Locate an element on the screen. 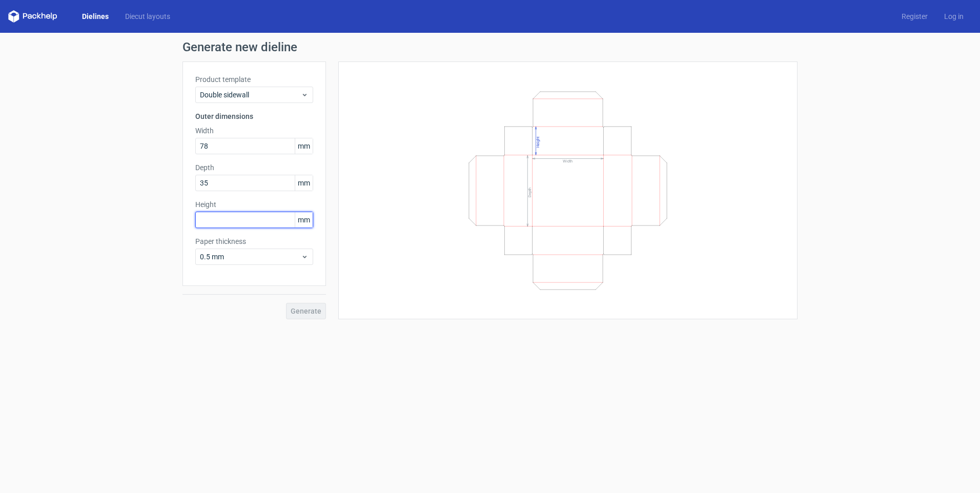 The height and width of the screenshot is (493, 980). label: Paper thickness is located at coordinates (254, 241).